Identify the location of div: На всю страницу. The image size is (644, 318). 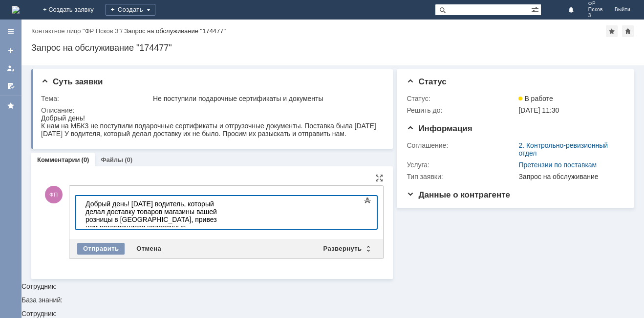
(379, 178).